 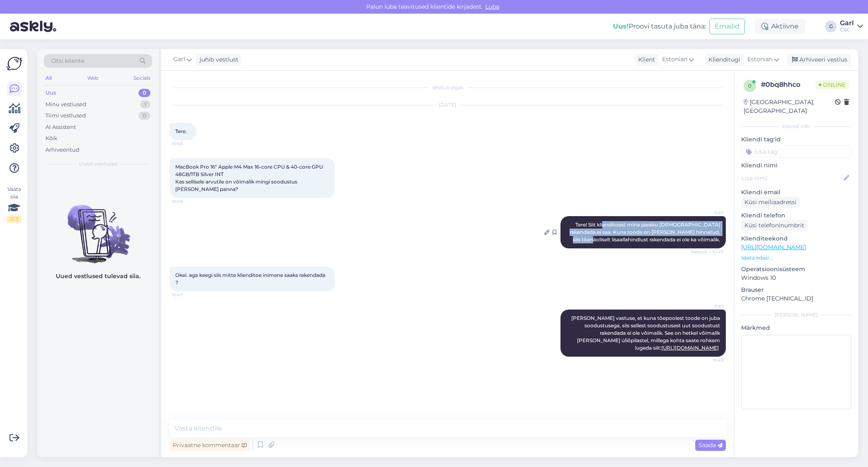 What do you see at coordinates (66, 116) in the screenshot?
I see `div: Tiimi vestlused` at bounding box center [66, 116].